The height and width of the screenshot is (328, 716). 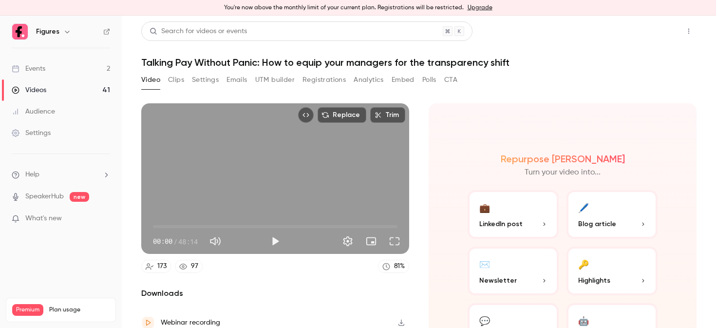 I want to click on button: Turn on miniplayer, so click(x=371, y=241).